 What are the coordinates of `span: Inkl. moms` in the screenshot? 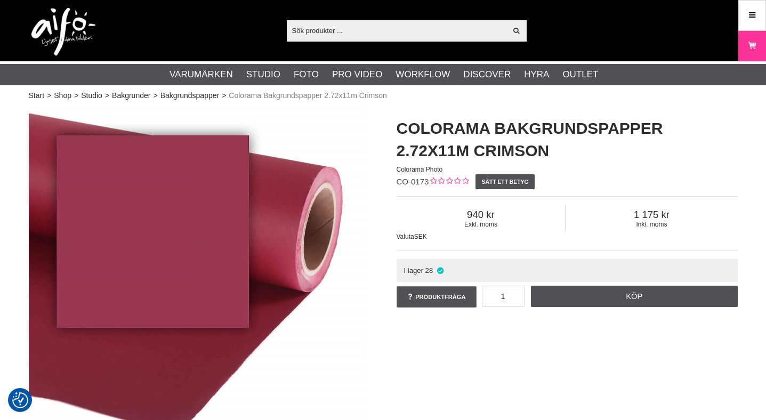 It's located at (651, 224).